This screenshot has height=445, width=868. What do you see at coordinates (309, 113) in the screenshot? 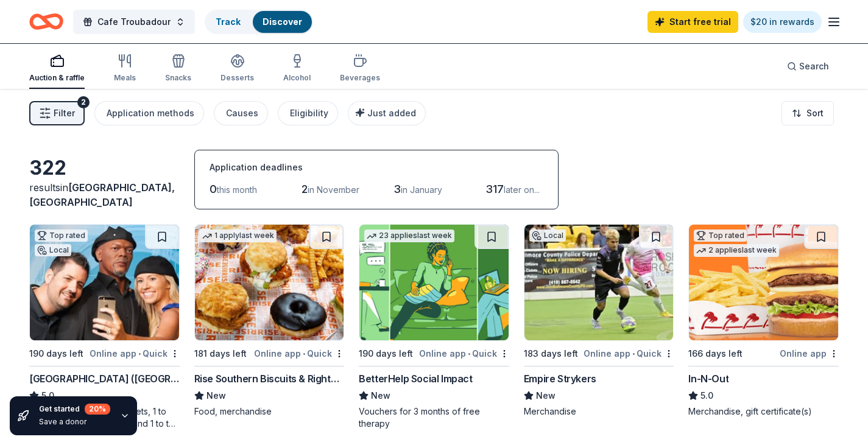
I see `div: Eligibility` at bounding box center [309, 113].